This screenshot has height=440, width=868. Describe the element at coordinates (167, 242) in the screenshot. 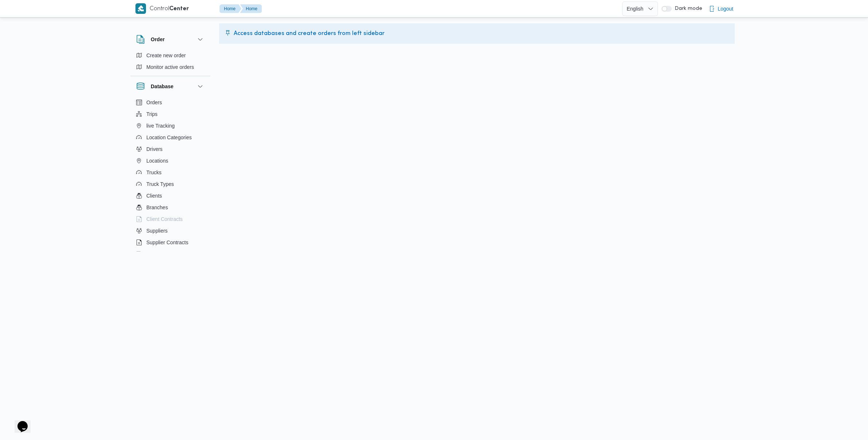

I see `span: Supplier Contracts` at that location.